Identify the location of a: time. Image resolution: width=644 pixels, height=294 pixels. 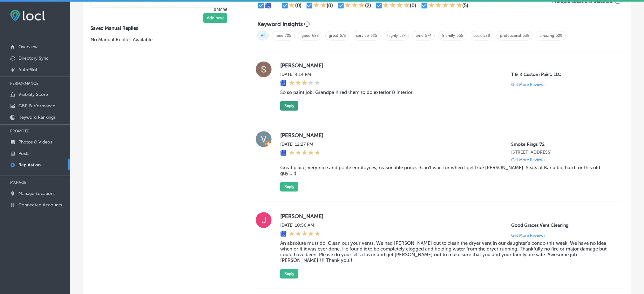
(420, 36).